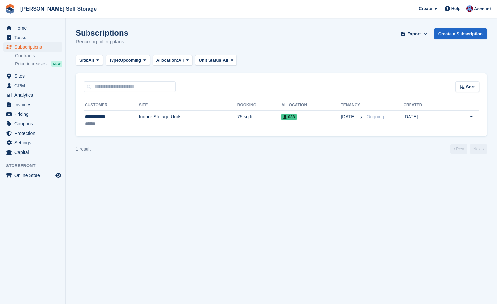  Describe the element at coordinates (84, 60) in the screenshot. I see `span: Site:` at that location.